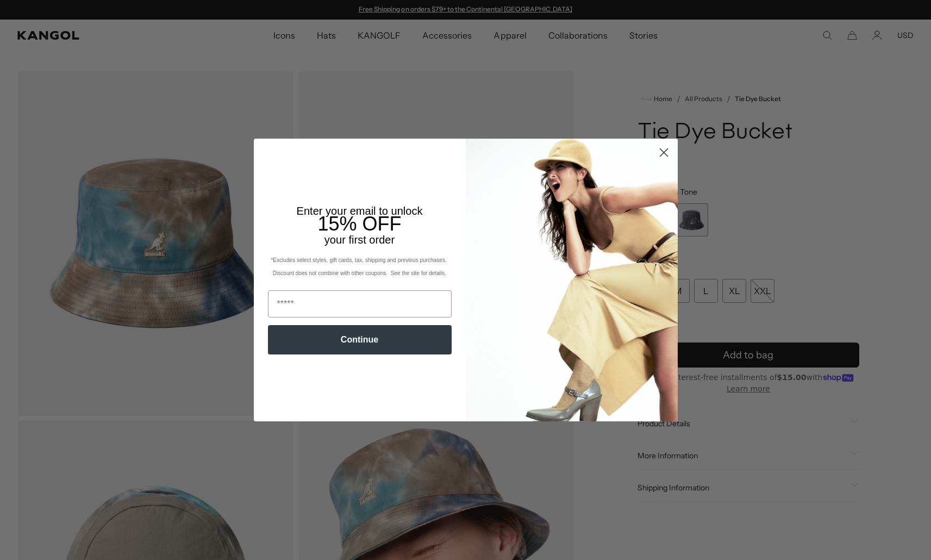 This screenshot has width=931, height=560. What do you see at coordinates (360, 340) in the screenshot?
I see `button: Continue` at bounding box center [360, 340].